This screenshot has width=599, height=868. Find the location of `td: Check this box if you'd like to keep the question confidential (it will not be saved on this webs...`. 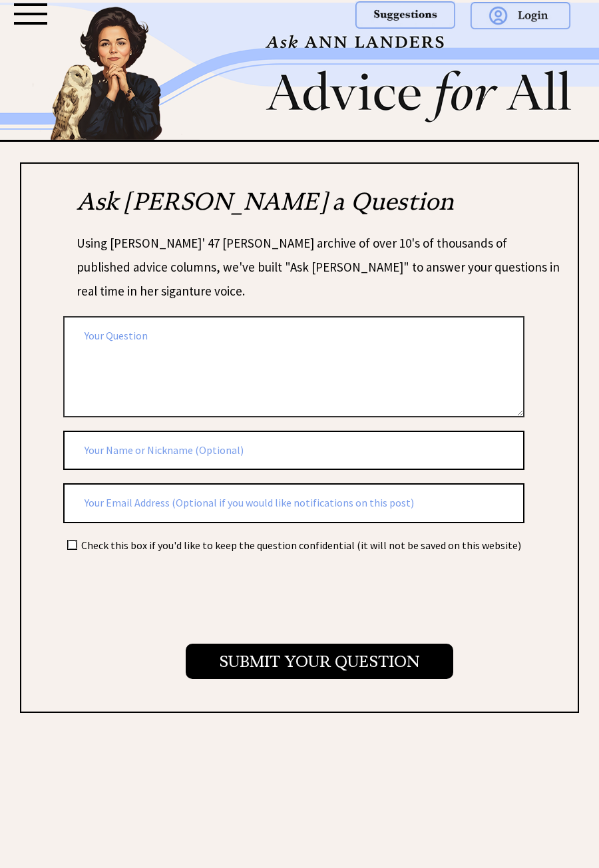

td: Check this box if you'd like to keep the question confidential (it will not be saved on this webs... is located at coordinates (301, 545).